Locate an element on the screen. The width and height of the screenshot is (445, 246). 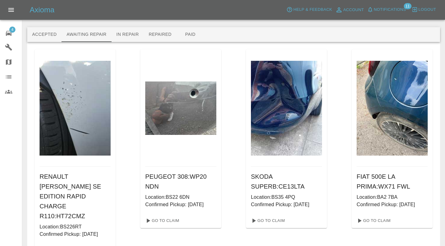
span: Logout is located at coordinates (427, 10).